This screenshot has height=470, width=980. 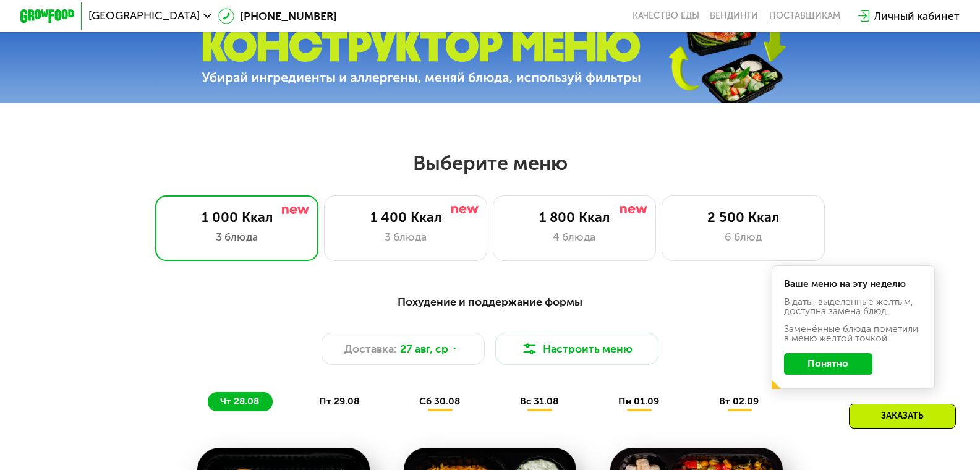 I want to click on a: Вендинги, so click(x=734, y=16).